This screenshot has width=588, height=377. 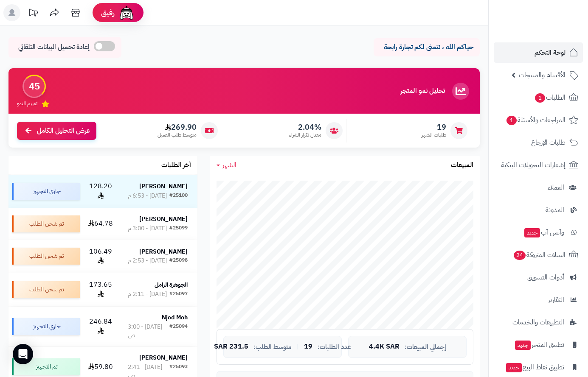 What do you see at coordinates (101, 224) in the screenshot?
I see `td: 64.78` at bounding box center [101, 224].